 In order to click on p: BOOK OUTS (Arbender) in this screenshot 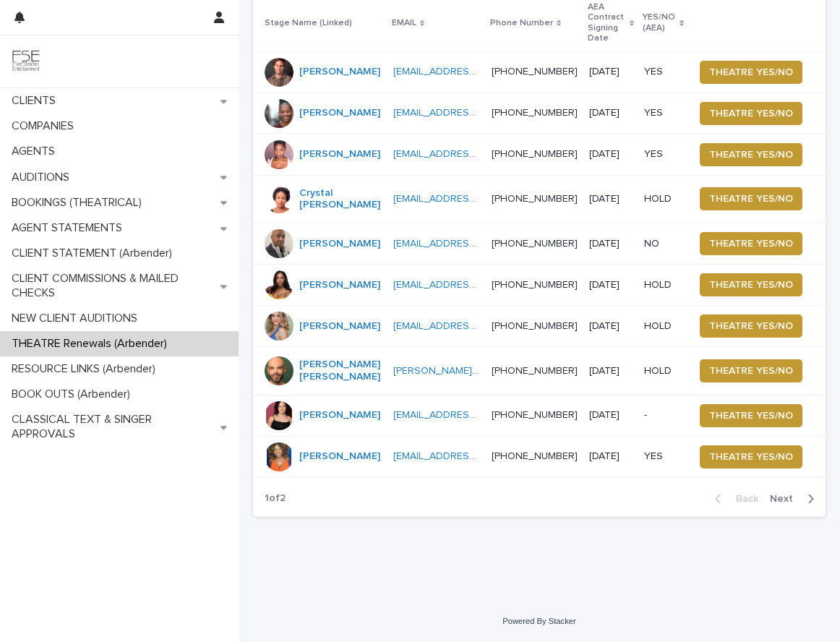, I will do `click(73, 394)`.